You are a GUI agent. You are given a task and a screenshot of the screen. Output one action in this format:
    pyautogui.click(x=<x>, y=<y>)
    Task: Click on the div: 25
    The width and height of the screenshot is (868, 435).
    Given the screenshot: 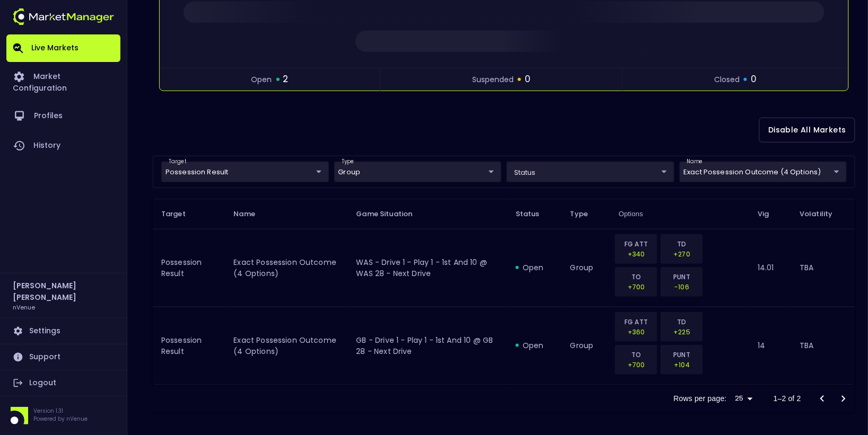 What is the action you would take?
    pyautogui.click(x=744, y=399)
    